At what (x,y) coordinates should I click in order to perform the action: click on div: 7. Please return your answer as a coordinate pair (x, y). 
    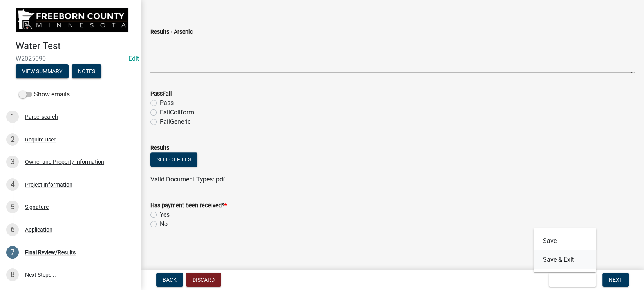
    Looking at the image, I should click on (13, 252).